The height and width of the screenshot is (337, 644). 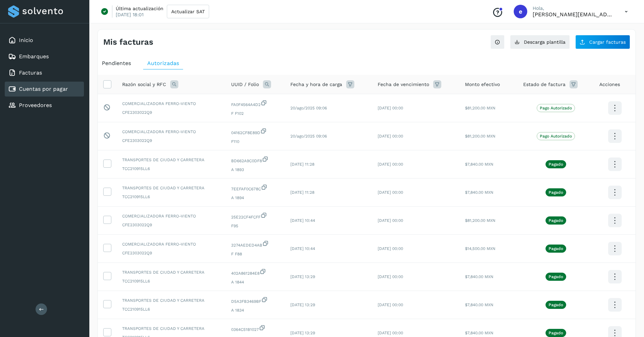 What do you see at coordinates (140, 8) in the screenshot?
I see `p: Última actualización` at bounding box center [140, 8].